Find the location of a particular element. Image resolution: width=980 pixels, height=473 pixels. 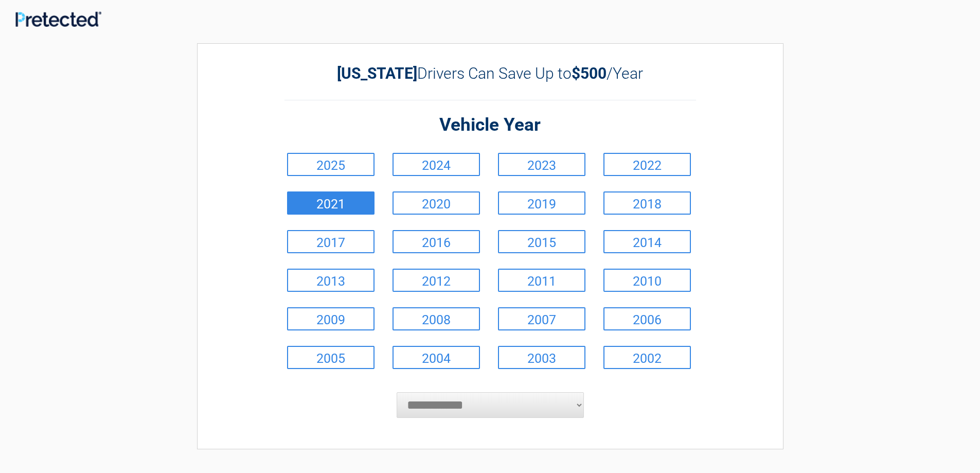

h2: Vehicle Year is located at coordinates (490, 125).